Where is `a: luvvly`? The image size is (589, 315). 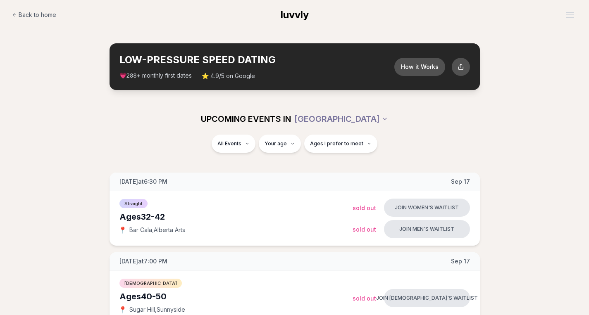 a: luvvly is located at coordinates (295, 15).